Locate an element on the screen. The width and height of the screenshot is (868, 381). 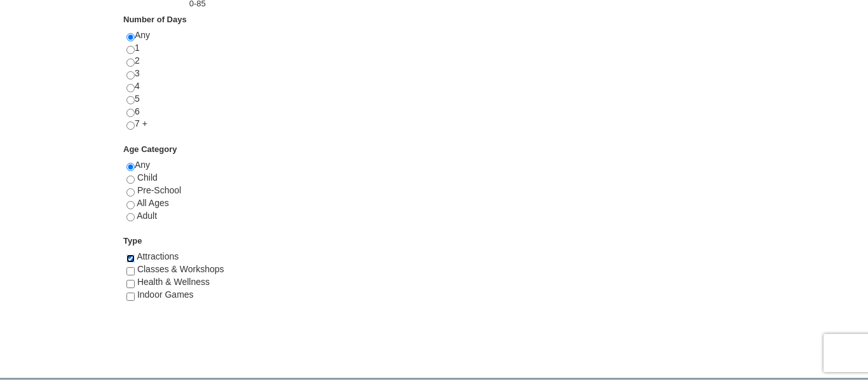
span: Classes & Workshops is located at coordinates (180, 269).